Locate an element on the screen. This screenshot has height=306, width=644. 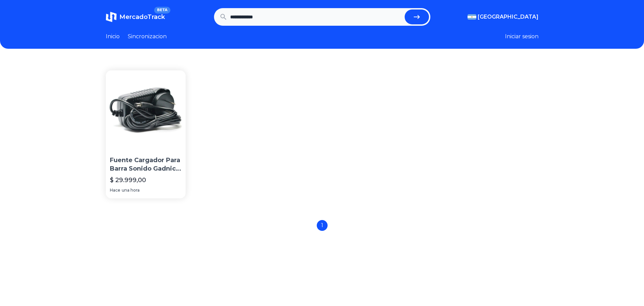
a: Sincronizacion is located at coordinates (147, 36).